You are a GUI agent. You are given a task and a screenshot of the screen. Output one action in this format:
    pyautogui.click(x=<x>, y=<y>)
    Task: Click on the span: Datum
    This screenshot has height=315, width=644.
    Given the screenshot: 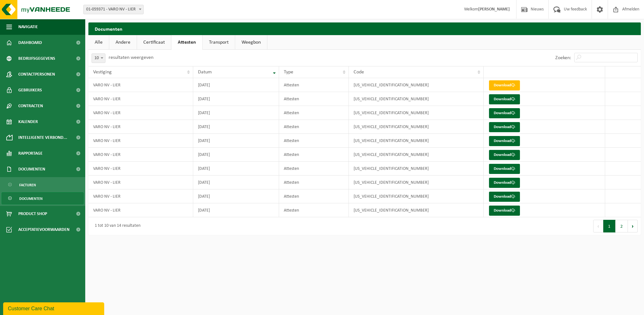 What is the action you would take?
    pyautogui.click(x=205, y=72)
    